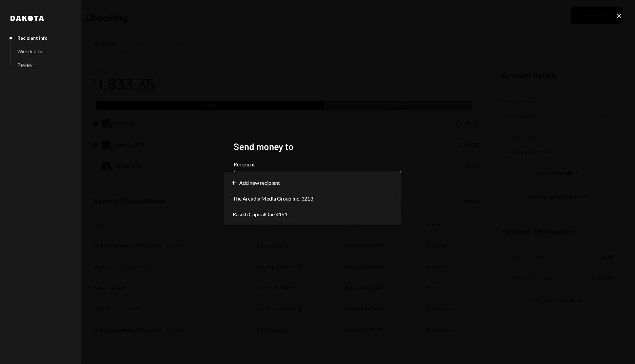 The image size is (635, 364). I want to click on label: Recipient, so click(318, 164).